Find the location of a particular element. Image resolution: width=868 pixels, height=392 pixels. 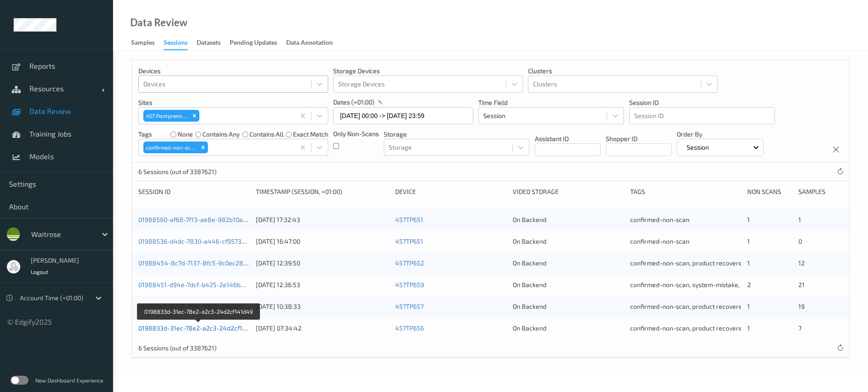

div: Non Scans is located at coordinates (770, 192).